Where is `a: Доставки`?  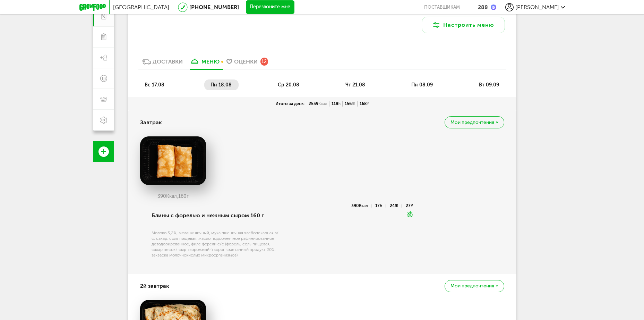 a: Доставки is located at coordinates (162, 64).